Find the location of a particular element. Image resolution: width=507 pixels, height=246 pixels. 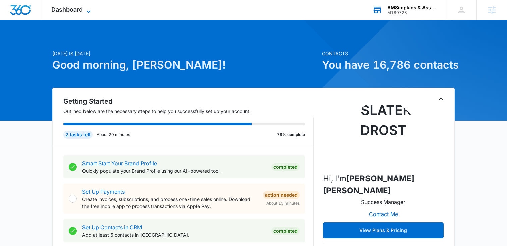

button: Toggle Collapse is located at coordinates (441, 99).